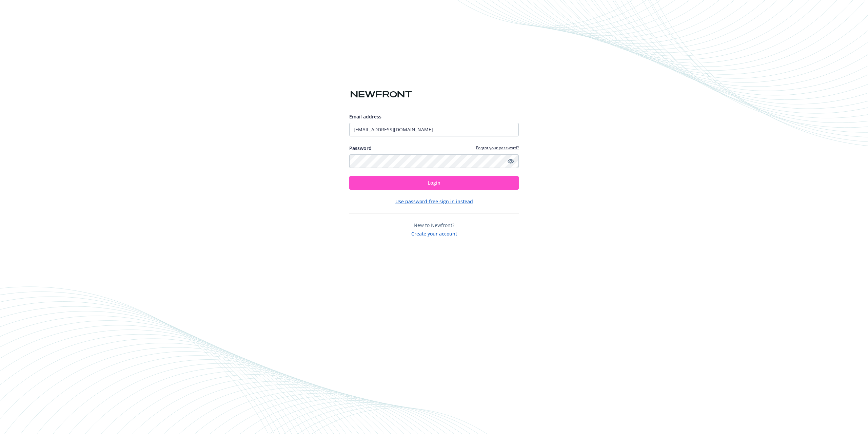 Image resolution: width=868 pixels, height=434 pixels. Describe the element at coordinates (434, 233) in the screenshot. I see `button: Create your account` at that location.